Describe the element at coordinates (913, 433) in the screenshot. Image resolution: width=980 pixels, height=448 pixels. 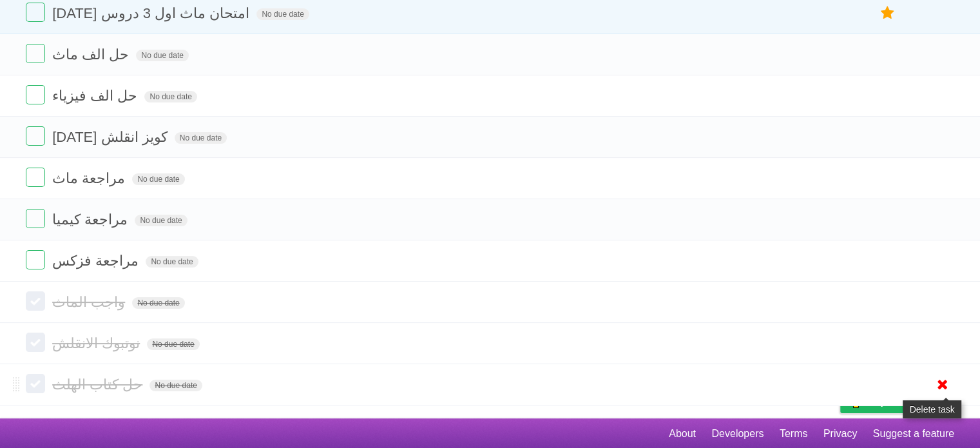
I see `a: Suggest a feature` at that location.